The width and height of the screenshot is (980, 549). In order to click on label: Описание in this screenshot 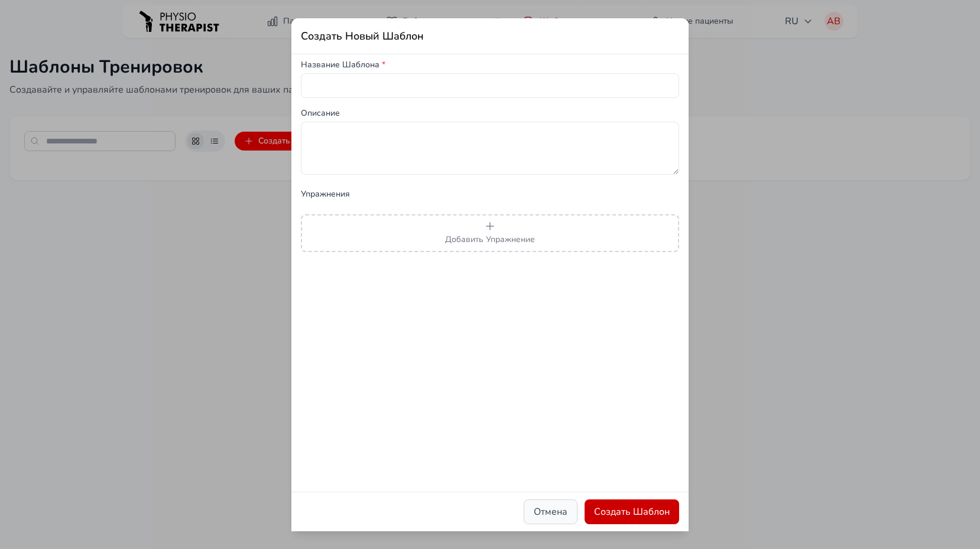, I will do `click(490, 113)`.